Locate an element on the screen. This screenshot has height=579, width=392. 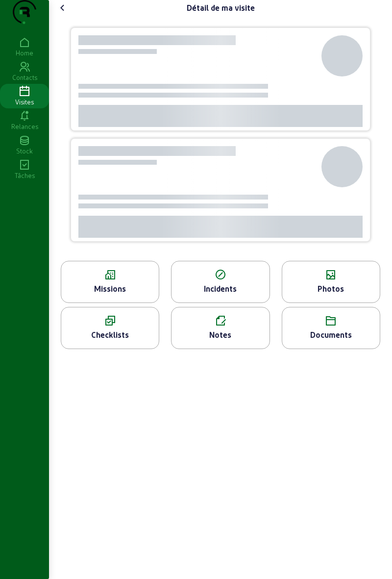
div: Checklists is located at coordinates (110, 335).